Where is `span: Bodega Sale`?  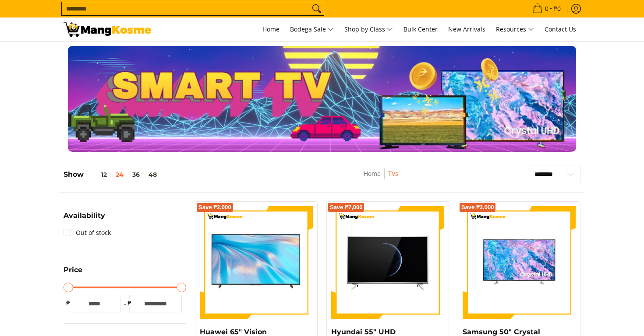
span: Bodega Sale is located at coordinates (312, 30).